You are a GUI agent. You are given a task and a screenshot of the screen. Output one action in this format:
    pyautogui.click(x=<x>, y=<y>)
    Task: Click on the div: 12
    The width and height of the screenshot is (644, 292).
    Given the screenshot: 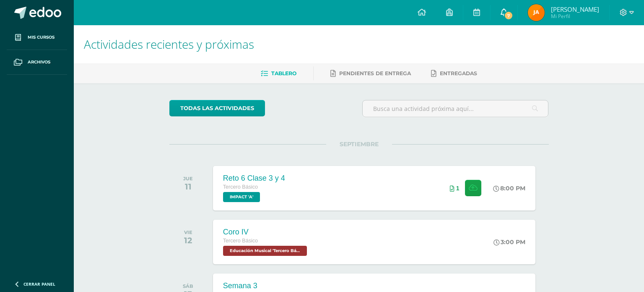 What is the action you would take?
    pyautogui.click(x=188, y=240)
    